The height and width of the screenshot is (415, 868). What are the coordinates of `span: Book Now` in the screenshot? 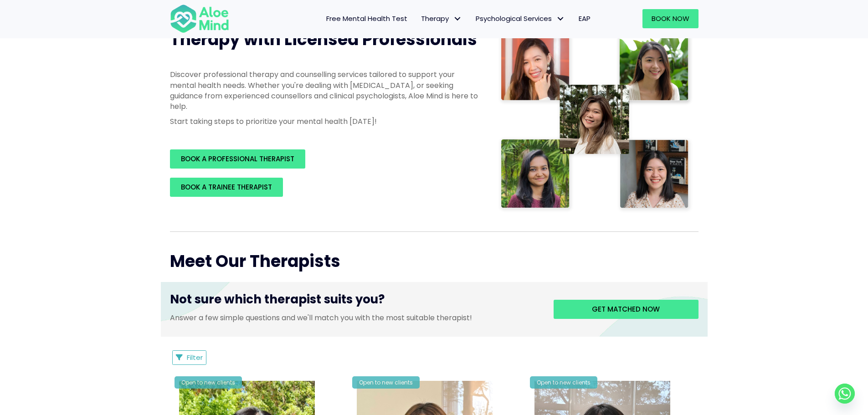 It's located at (670, 18).